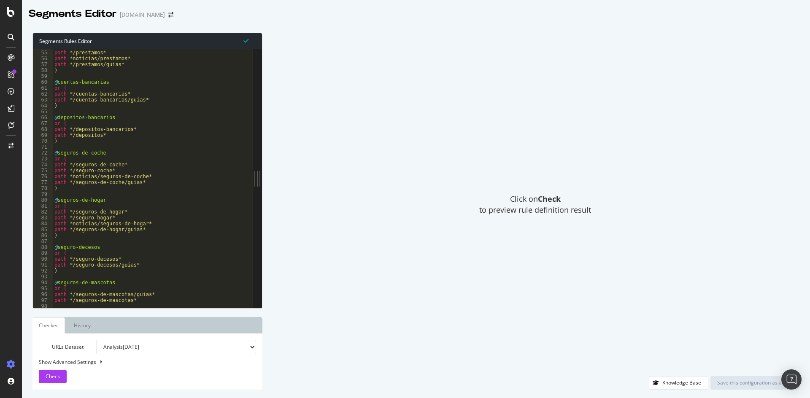 This screenshot has height=398, width=810. What do you see at coordinates (43, 112) in the screenshot?
I see `div: 65` at bounding box center [43, 112].